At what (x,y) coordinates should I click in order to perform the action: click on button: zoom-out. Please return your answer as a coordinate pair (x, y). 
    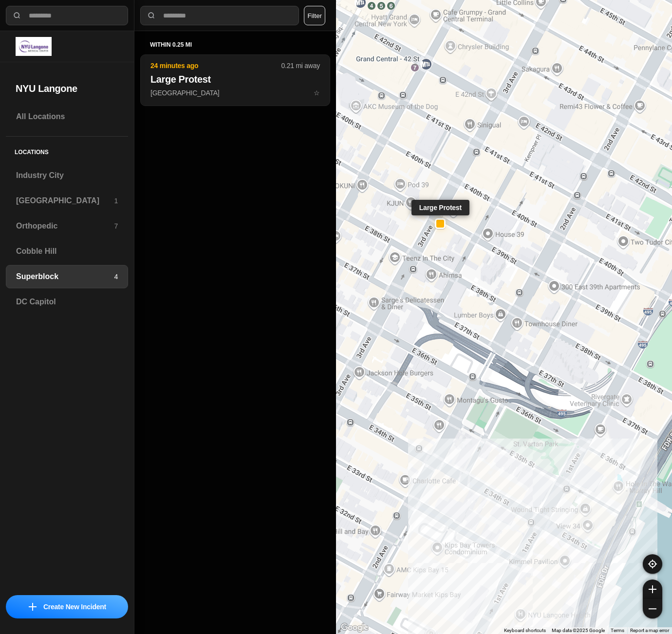
    Looking at the image, I should click on (652, 609).